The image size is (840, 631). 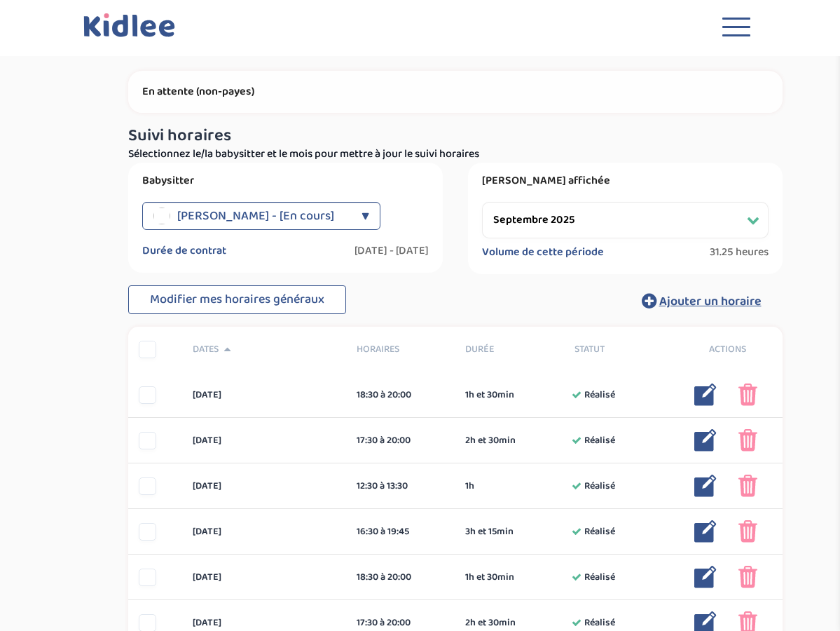 What do you see at coordinates (455, 136) in the screenshot?
I see `h3: Suivi horaires` at bounding box center [455, 136].